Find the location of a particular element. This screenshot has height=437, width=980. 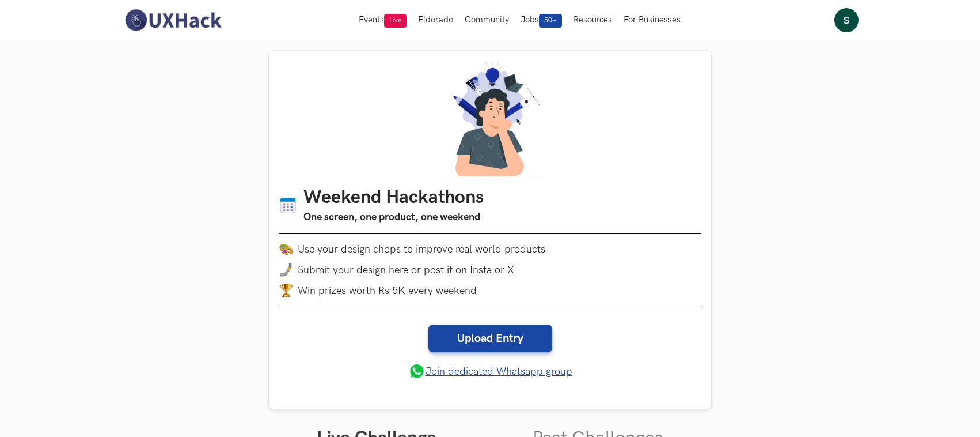

img: mobile-in-hand.png is located at coordinates (286, 270).